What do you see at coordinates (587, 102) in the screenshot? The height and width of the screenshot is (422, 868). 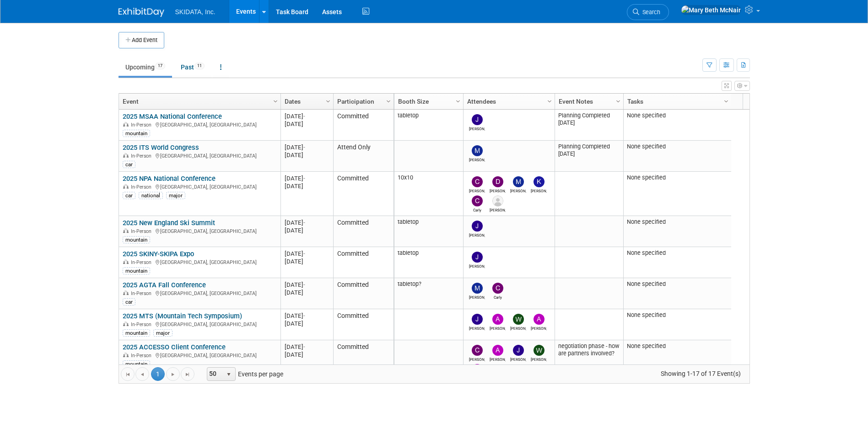 I see `a: Event Notes` at bounding box center [587, 102].